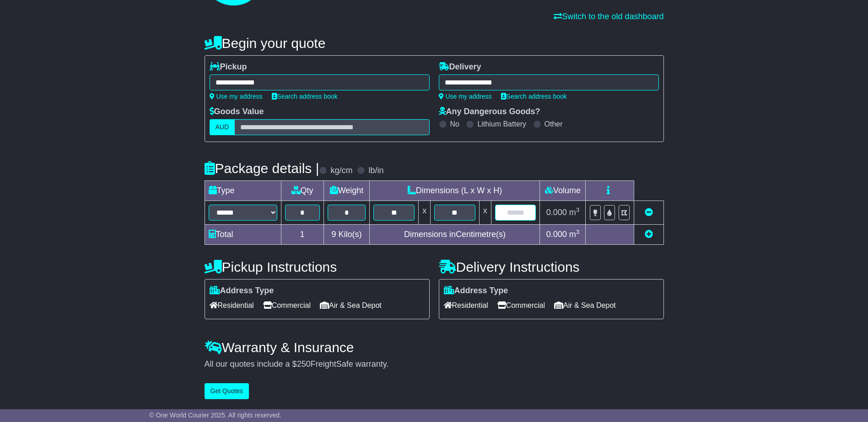  I want to click on label: Delivery, so click(460, 67).